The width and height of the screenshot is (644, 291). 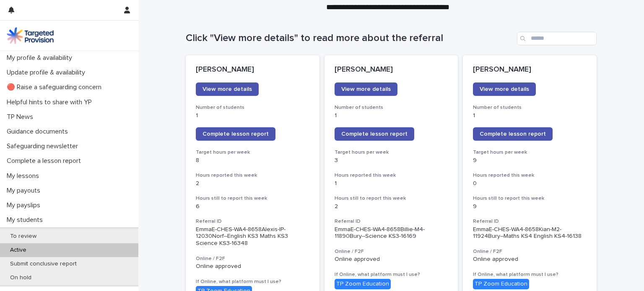 What do you see at coordinates (350, 38) in the screenshot?
I see `h1: Click "View more details" to read more about the referral` at bounding box center [350, 38].